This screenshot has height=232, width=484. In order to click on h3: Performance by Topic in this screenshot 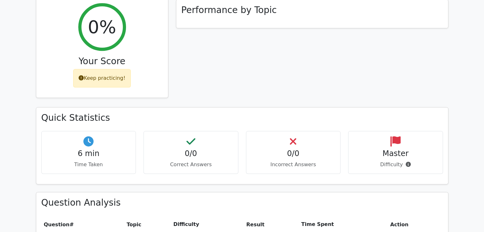, I will do `click(229, 10)`.